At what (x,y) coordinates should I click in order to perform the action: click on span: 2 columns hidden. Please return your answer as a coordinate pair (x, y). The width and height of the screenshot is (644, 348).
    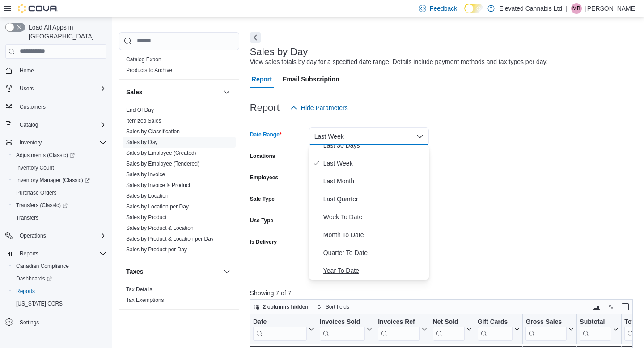
    Looking at the image, I should click on (286, 306).